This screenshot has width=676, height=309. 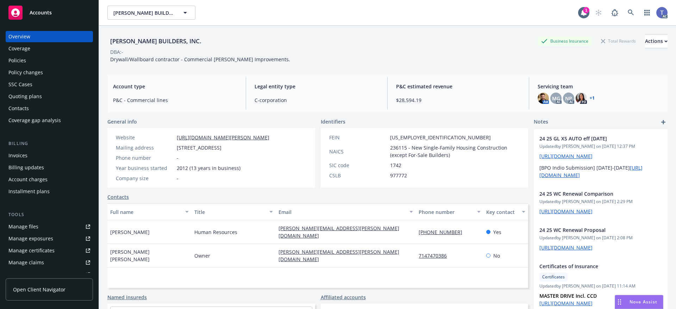 I want to click on span: 24 25 WC Renewal Comparison, so click(x=592, y=194).